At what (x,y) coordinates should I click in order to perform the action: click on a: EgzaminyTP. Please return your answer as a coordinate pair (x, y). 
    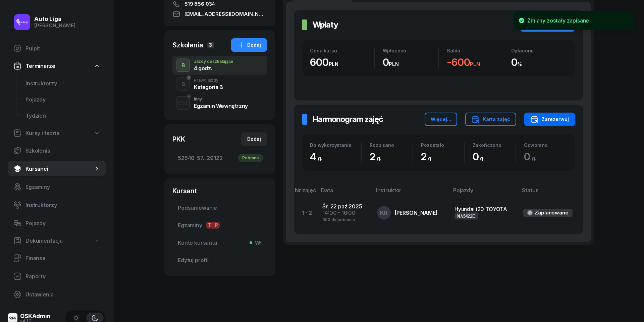
    Looking at the image, I should click on (220, 225).